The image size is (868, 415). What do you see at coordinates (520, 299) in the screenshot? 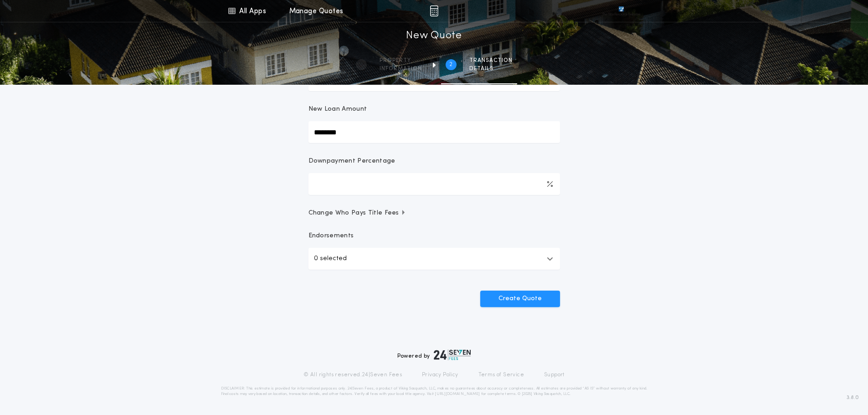
I see `button: Create Quote` at bounding box center [520, 299].